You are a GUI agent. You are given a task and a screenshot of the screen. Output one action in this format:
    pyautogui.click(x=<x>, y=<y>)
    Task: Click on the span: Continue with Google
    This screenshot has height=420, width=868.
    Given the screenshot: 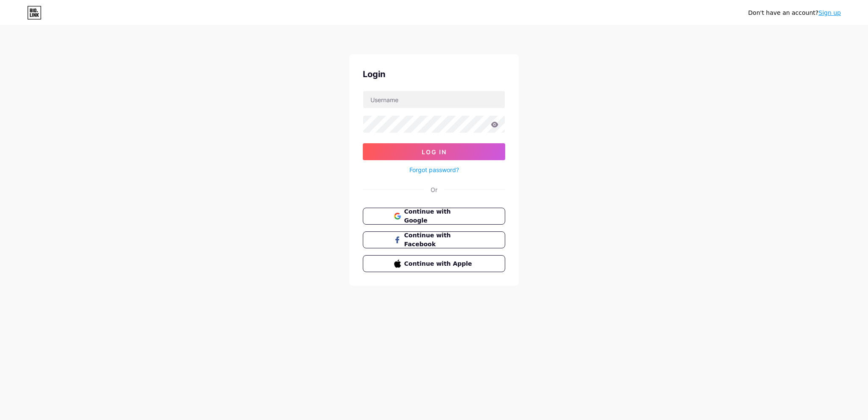 What is the action you would take?
    pyautogui.click(x=439, y=216)
    